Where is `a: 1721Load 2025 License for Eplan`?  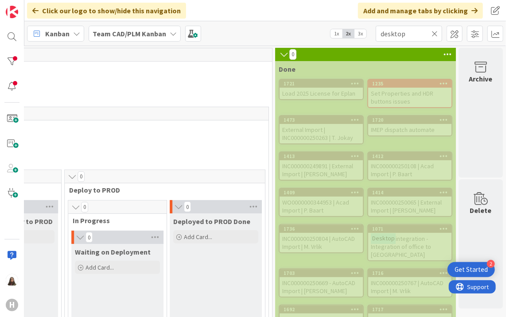
a: 1721Load 2025 License for Eplan is located at coordinates (321, 89).